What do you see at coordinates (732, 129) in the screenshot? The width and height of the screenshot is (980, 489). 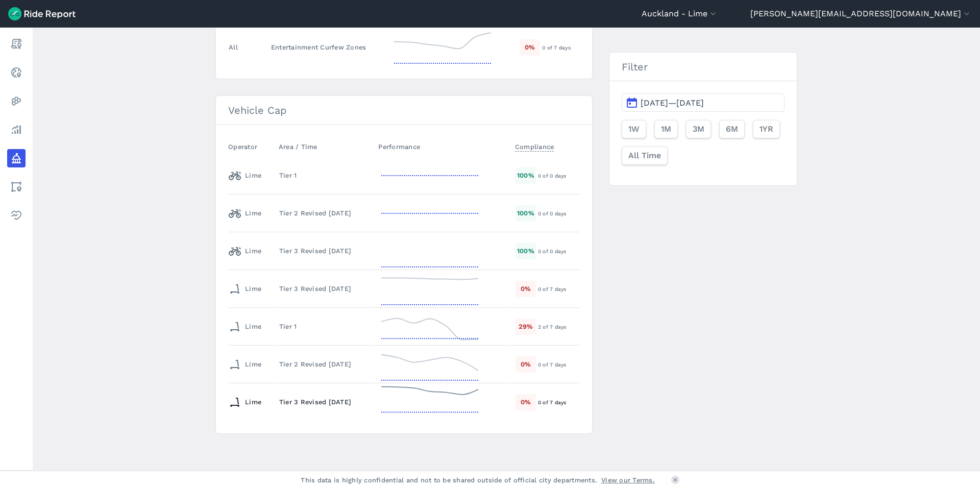 I see `button: 6M` at bounding box center [732, 129].